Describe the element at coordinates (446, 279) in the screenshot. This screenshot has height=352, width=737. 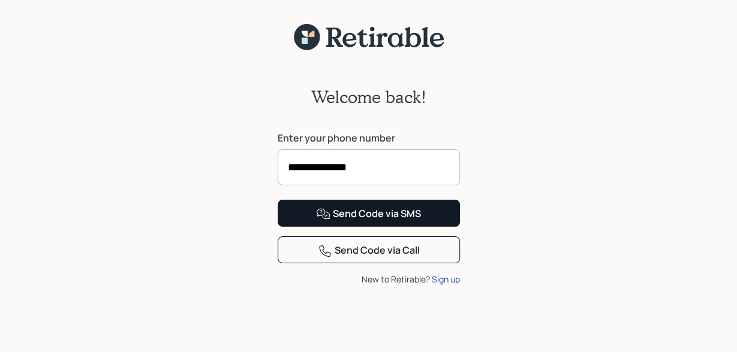
I see `div: Sign up` at that location.